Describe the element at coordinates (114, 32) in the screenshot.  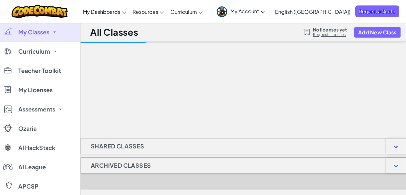
I see `h1: All Classes` at that location.